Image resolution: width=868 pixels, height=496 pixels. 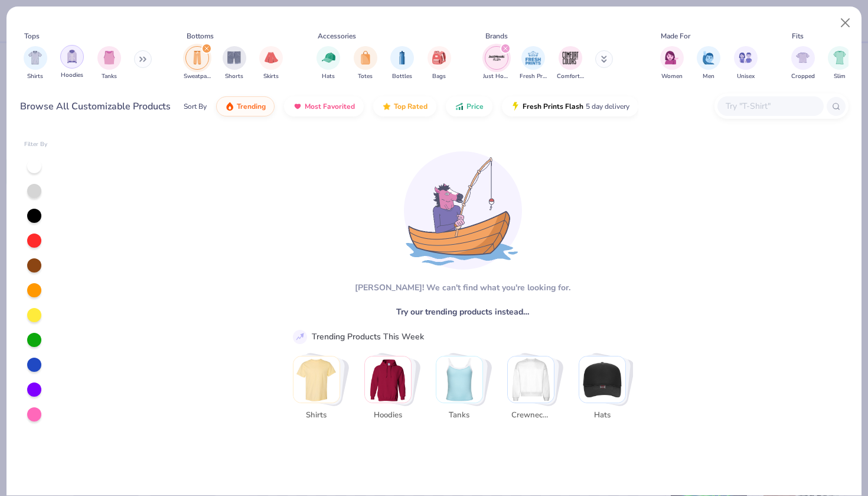 What do you see at coordinates (745, 58) in the screenshot?
I see `img: Unisex Image` at bounding box center [745, 58].